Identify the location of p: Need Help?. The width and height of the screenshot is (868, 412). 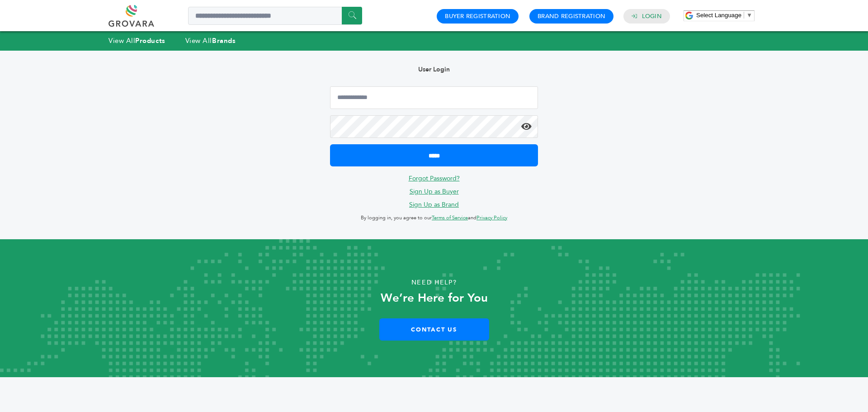
(434, 283).